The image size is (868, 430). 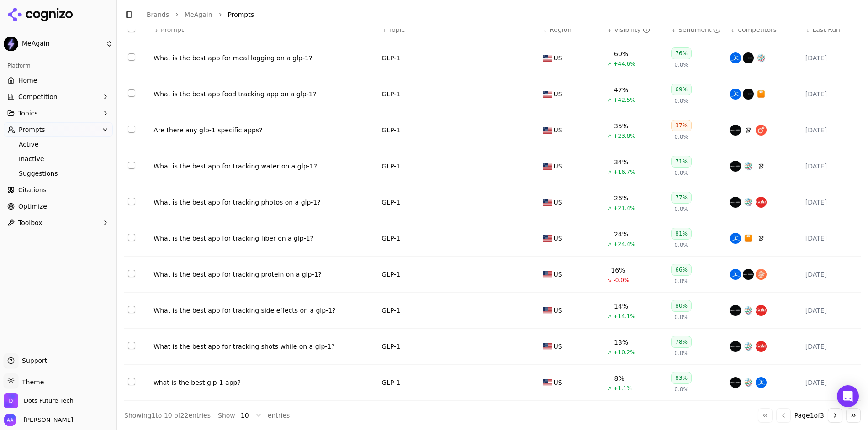 I want to click on div: 80%, so click(x=681, y=306).